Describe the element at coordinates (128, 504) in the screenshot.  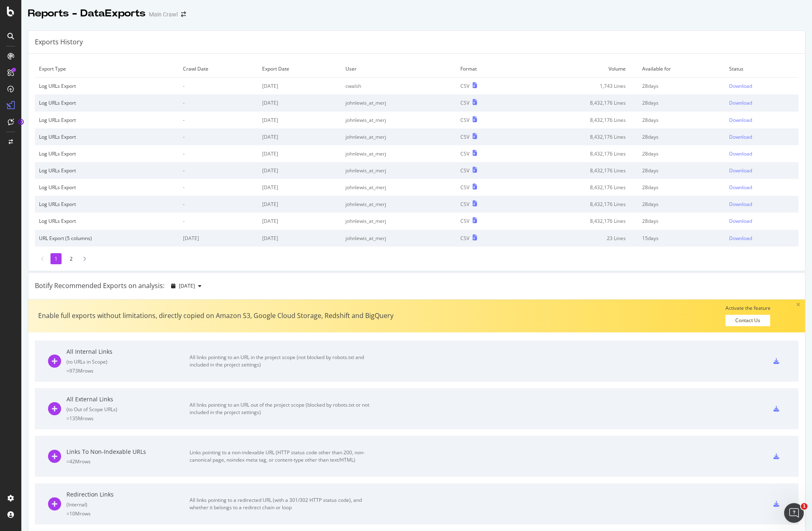
I see `div: ( Internal )` at that location.